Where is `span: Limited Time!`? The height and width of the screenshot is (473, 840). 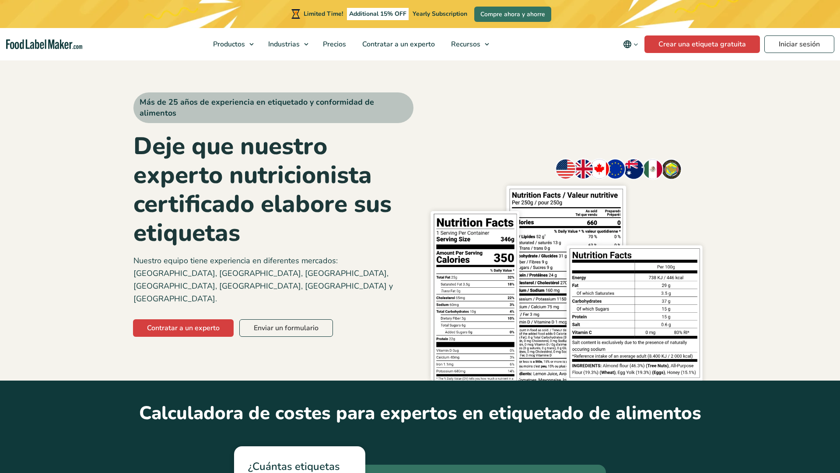
span: Limited Time! is located at coordinates (323, 14).